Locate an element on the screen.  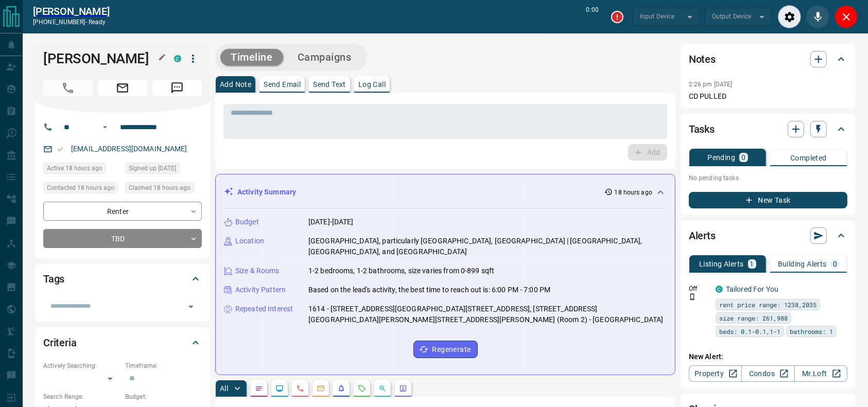
p: No pending tasks is located at coordinates (768, 178).